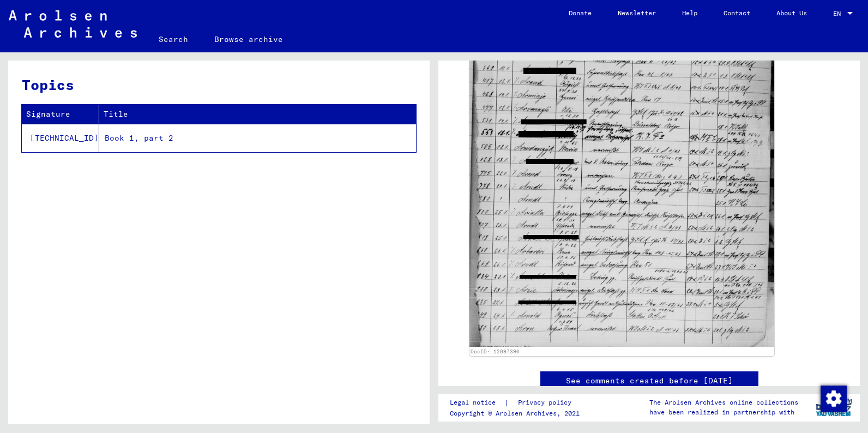 The image size is (868, 433). Describe the element at coordinates (546, 402) in the screenshot. I see `a: Privacy policy` at that location.